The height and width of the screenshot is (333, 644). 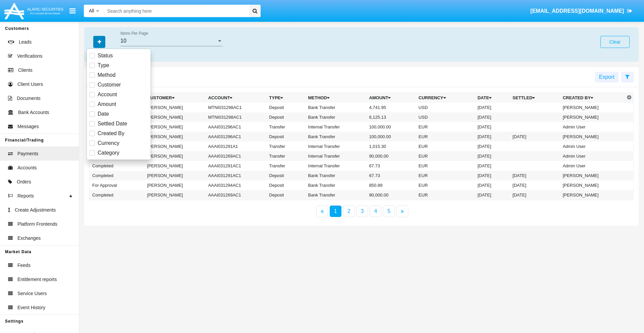 What do you see at coordinates (24, 181) in the screenshot?
I see `span: Orders` at bounding box center [24, 181].